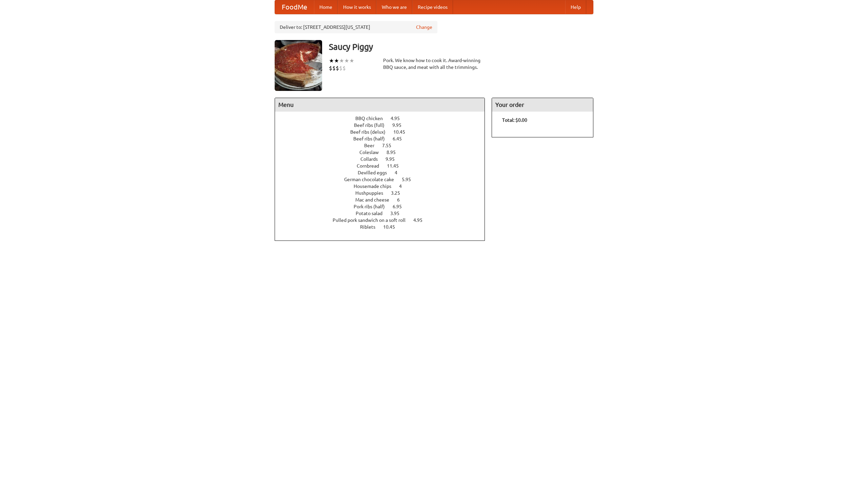 This screenshot has width=868, height=480. What do you see at coordinates (298, 65) in the screenshot?
I see `img: angular.jpg` at bounding box center [298, 65].